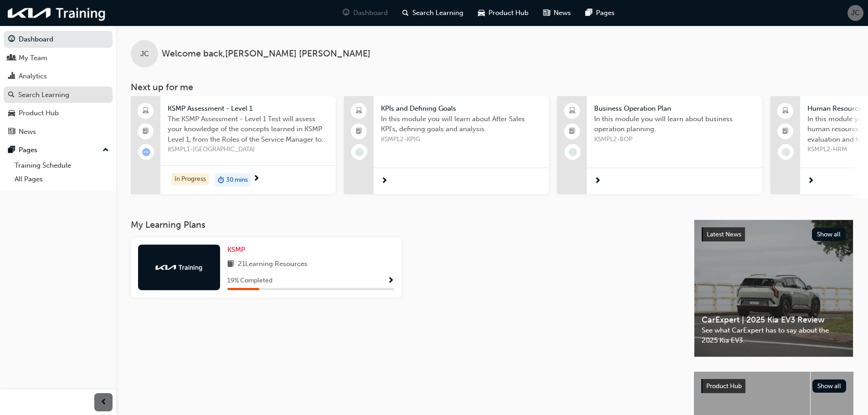 The width and height of the screenshot is (868, 415). I want to click on button: Show Progress, so click(391, 281).